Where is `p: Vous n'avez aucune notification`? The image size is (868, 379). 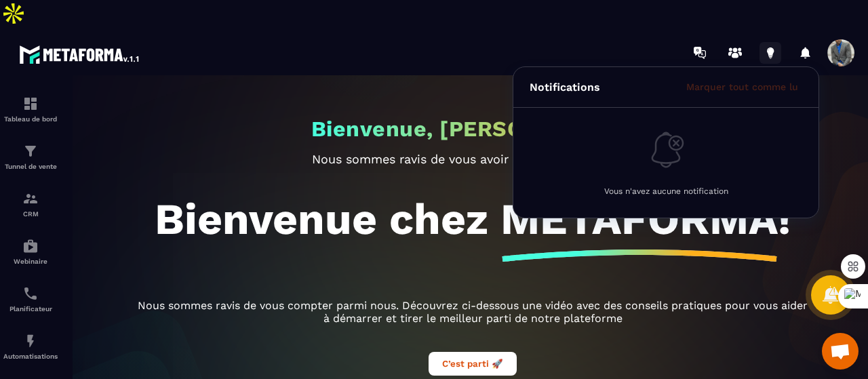 p: Vous n'avez aucune notification is located at coordinates (666, 191).